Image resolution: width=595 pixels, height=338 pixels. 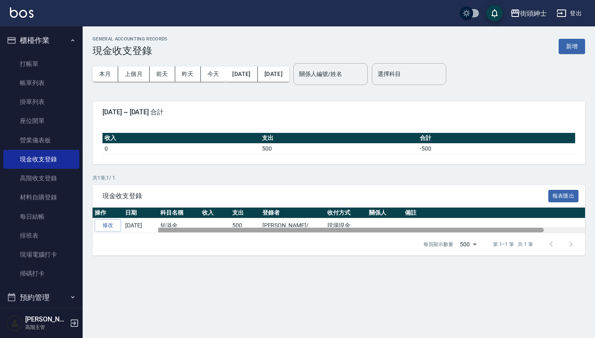 What do you see at coordinates (179, 226) in the screenshot?
I see `td: 短溢金` at bounding box center [179, 226].